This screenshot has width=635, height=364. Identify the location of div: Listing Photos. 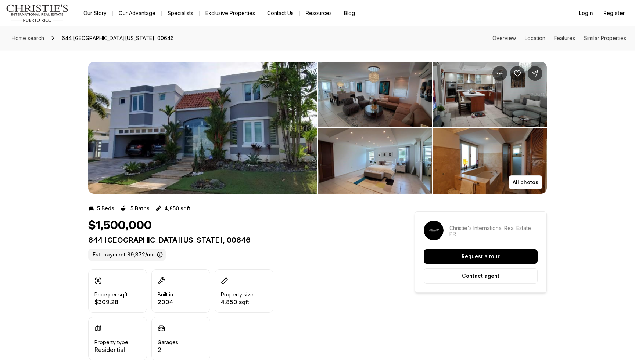
(318, 127).